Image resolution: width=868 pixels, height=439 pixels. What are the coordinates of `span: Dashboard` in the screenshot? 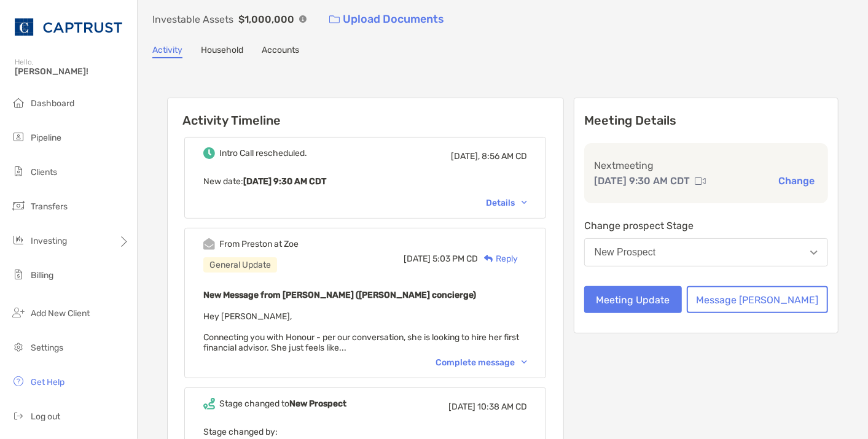 It's located at (52, 103).